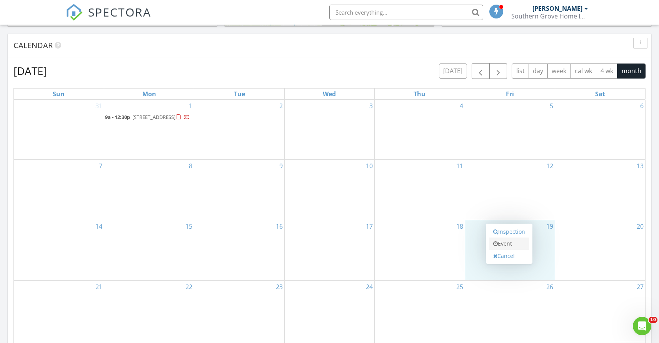 The height and width of the screenshot is (343, 659). I want to click on a: Go to September 18, 2025, so click(460, 226).